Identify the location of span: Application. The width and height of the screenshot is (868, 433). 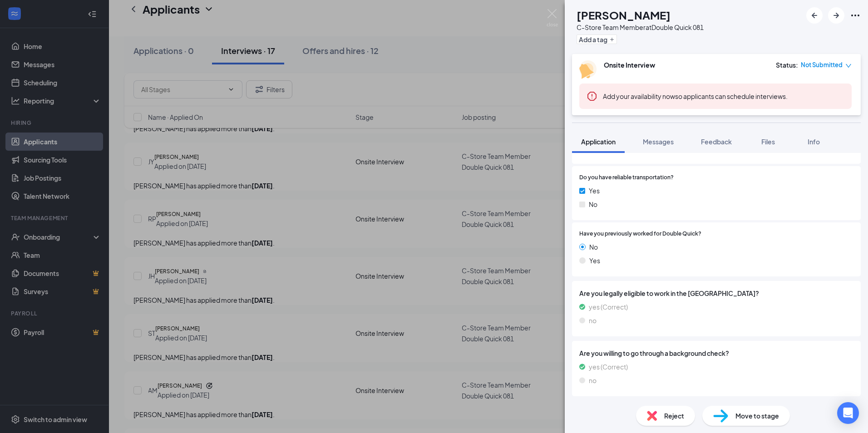
(598, 142).